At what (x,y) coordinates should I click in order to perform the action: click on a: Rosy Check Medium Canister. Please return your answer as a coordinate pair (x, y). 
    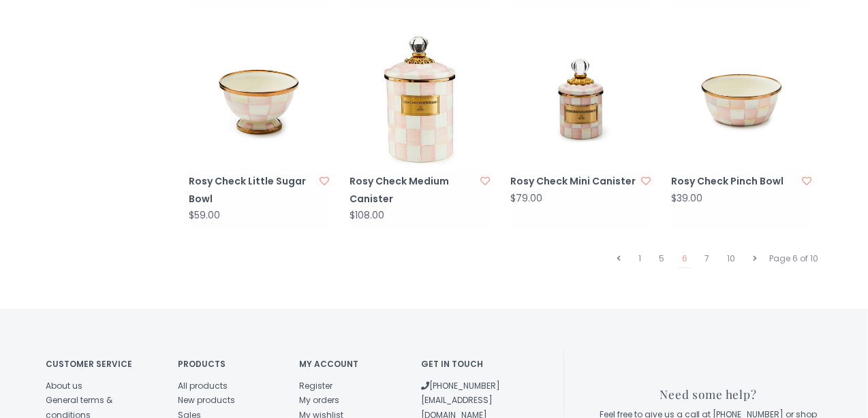
    Looking at the image, I should click on (413, 190).